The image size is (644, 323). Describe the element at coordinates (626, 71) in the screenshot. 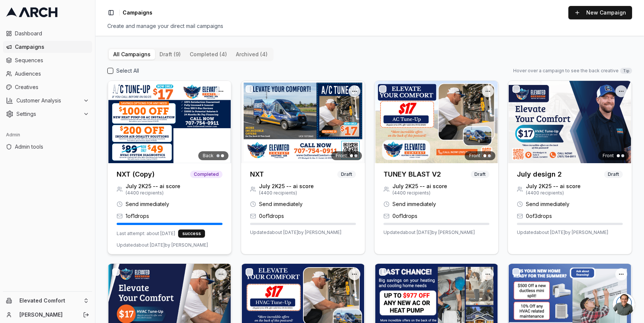

I see `span: Tip` at that location.